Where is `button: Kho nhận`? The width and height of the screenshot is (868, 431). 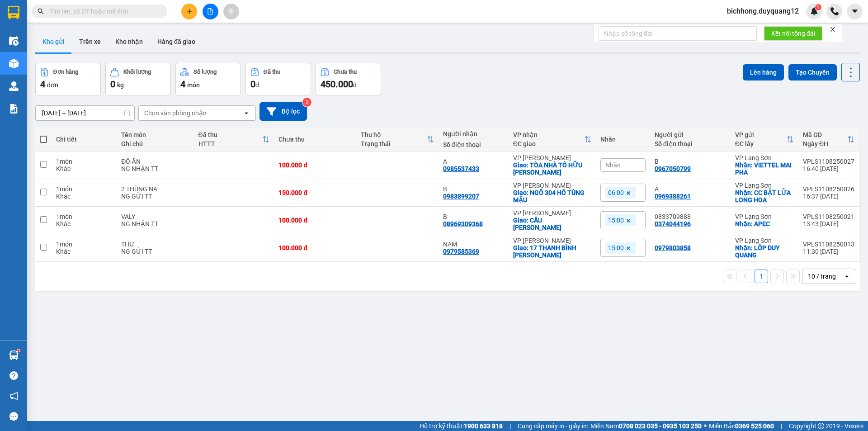 button: Kho nhận is located at coordinates (129, 41).